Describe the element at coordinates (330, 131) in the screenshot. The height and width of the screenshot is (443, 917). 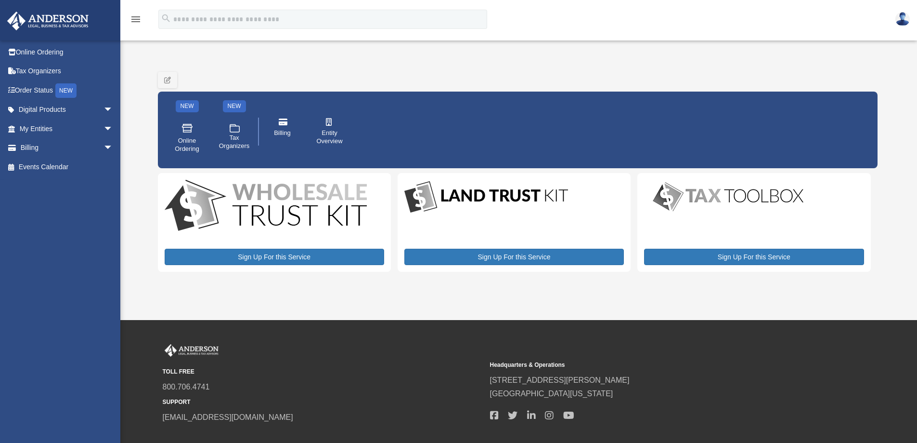
I see `a: Entity Overview` at that location.